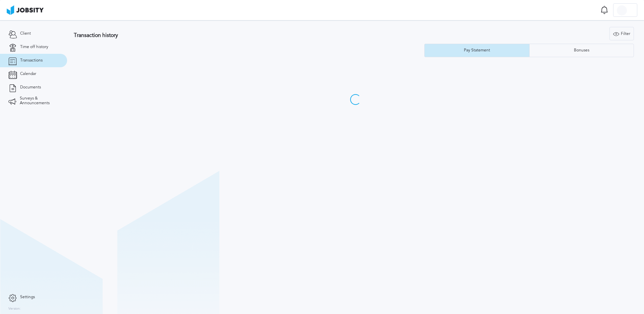 The image size is (644, 314). What do you see at coordinates (31, 60) in the screenshot?
I see `span: Transactions` at bounding box center [31, 60].